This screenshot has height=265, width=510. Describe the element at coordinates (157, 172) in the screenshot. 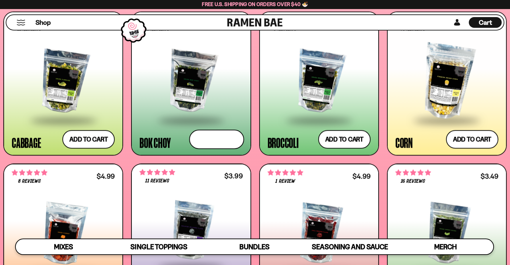

I see `span: 4.82 stars` at that location.